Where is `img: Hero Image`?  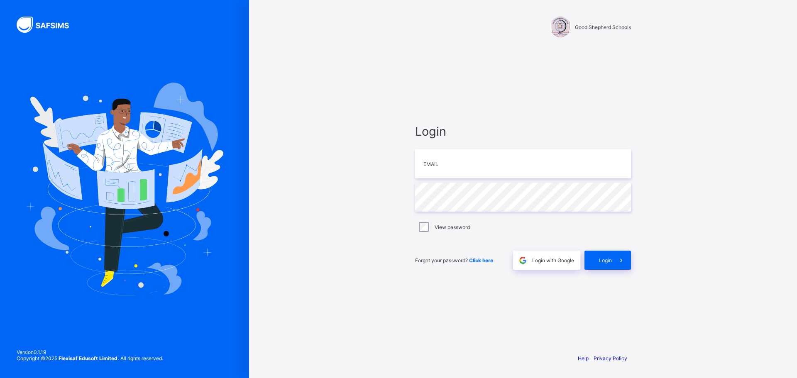 img: Hero Image is located at coordinates (125, 189).